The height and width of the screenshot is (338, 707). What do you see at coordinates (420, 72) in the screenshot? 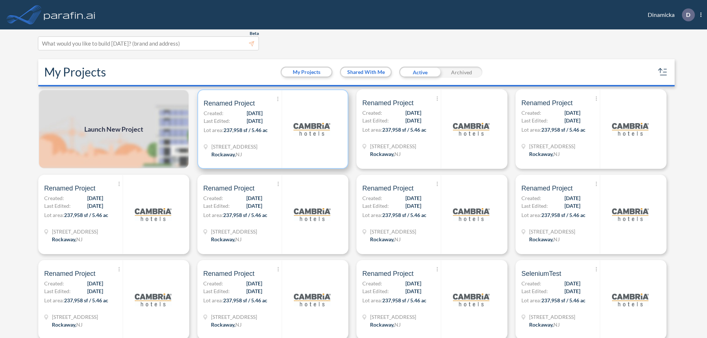
I see `div: Active` at bounding box center [420, 72].